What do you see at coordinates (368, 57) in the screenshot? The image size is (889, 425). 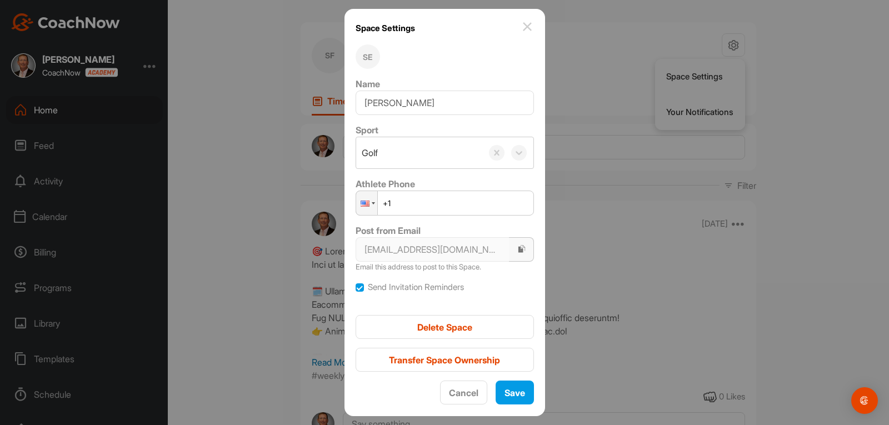 I see `div: SE` at bounding box center [368, 57].